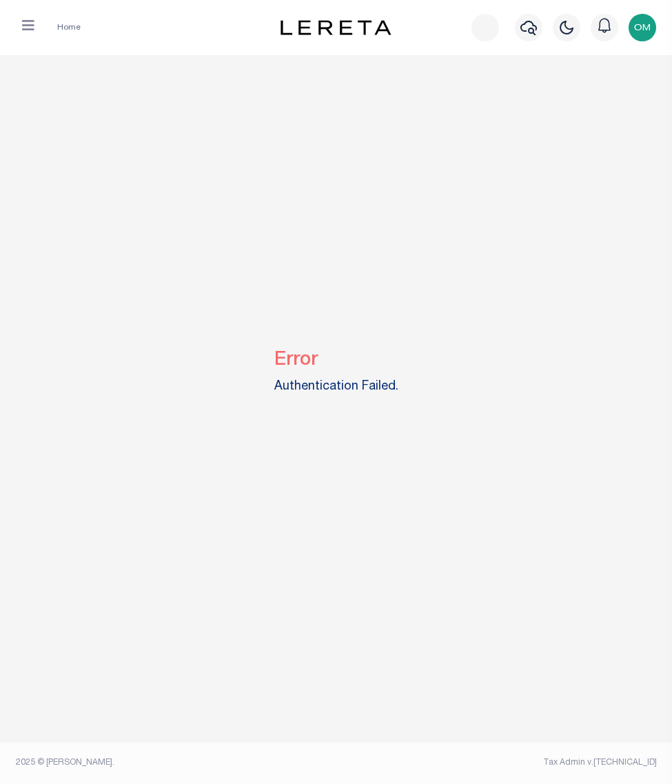 This screenshot has height=784, width=672. What do you see at coordinates (337, 387) in the screenshot?
I see `label: Authentication Failed.` at bounding box center [337, 387].